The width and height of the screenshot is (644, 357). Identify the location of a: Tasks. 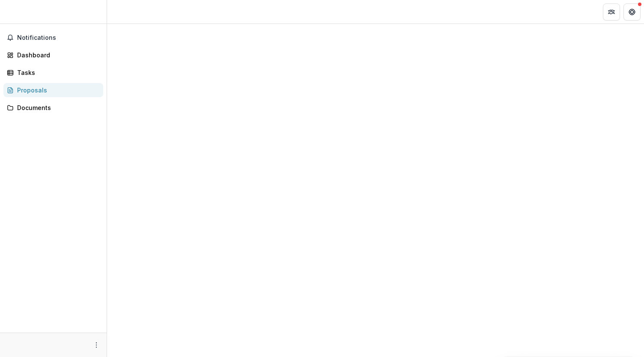
(53, 73).